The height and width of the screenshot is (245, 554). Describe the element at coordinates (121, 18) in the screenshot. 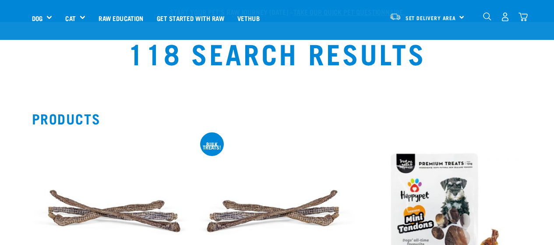

I see `a: Raw Education` at that location.